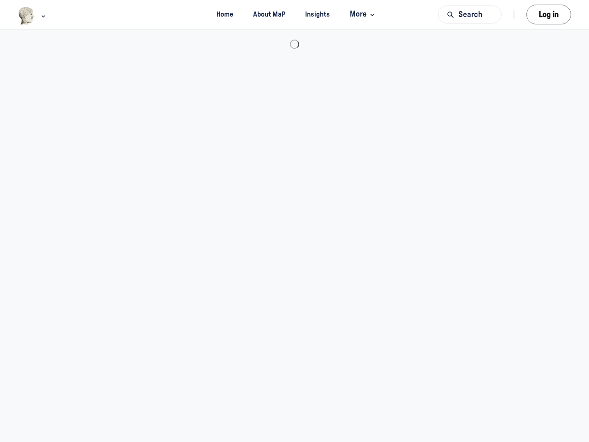 The height and width of the screenshot is (442, 589). Describe the element at coordinates (224, 14) in the screenshot. I see `a: Home` at that location.